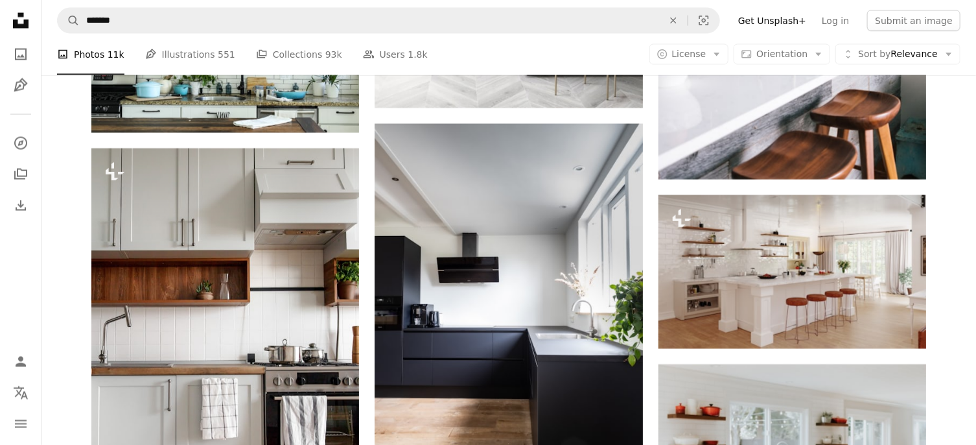 This screenshot has width=976, height=445. Describe the element at coordinates (898, 54) in the screenshot. I see `span: Relevance` at that location.